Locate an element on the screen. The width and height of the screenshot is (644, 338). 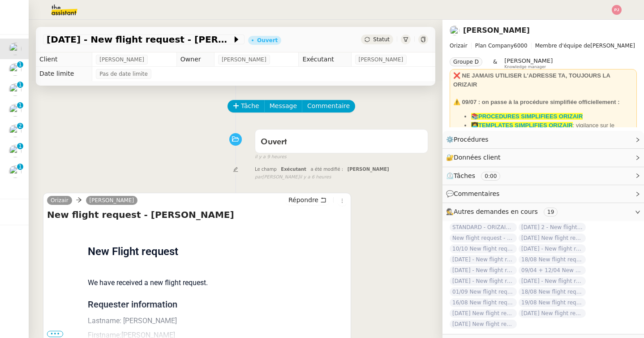
strong: ❌ NE JAMAIS UTILISER L'ADRESSE TA, TOUJOURS LA ORIZAIR is located at coordinates (531, 80).